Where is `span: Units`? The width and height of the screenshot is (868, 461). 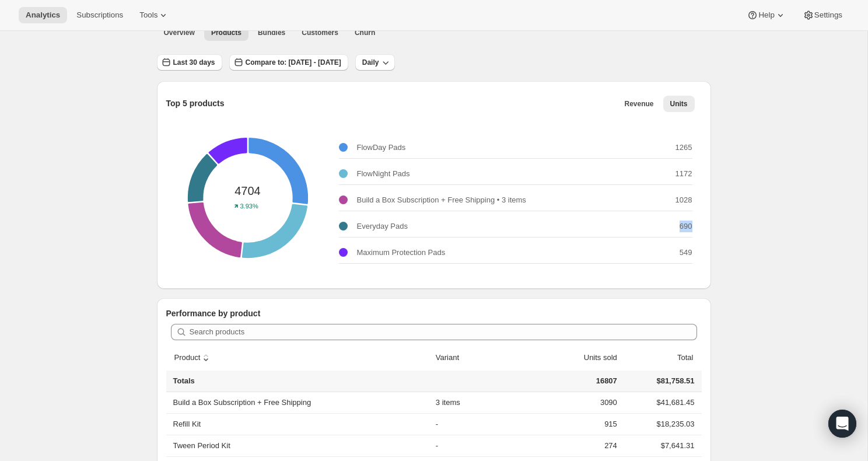
span: Units is located at coordinates (679, 104).